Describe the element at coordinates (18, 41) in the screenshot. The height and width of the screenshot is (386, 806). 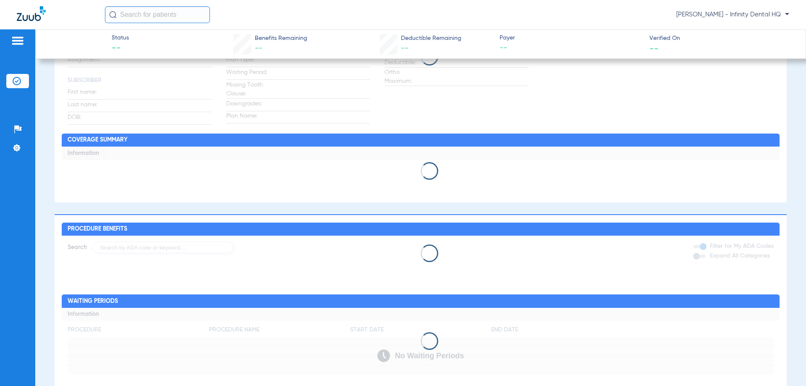
I see `img: hamburger-icon` at that location.